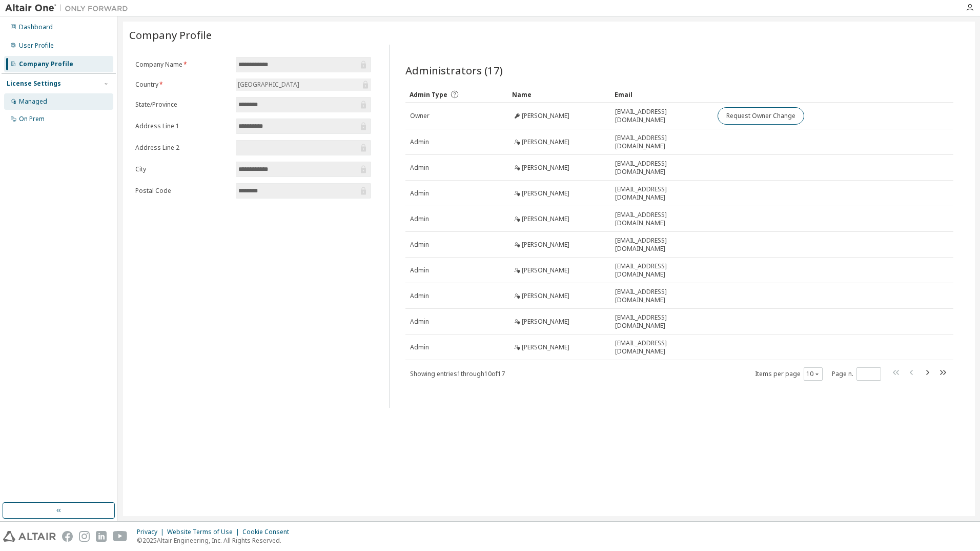 The image size is (980, 551). I want to click on span: Admin Type, so click(429, 94).